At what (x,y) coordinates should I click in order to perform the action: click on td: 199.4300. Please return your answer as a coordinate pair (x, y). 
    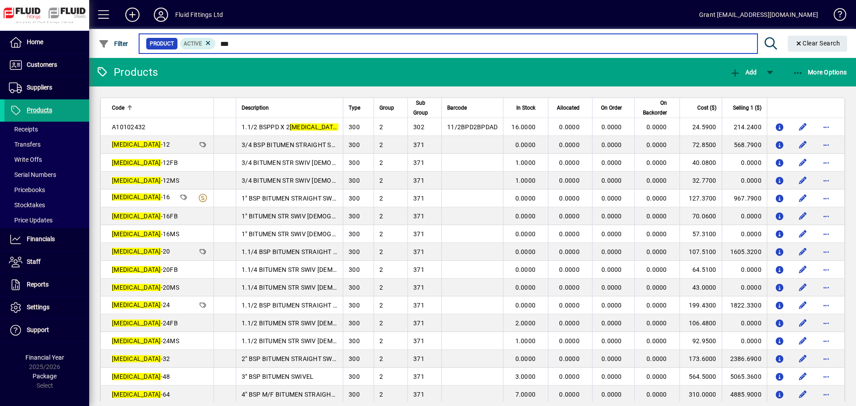
    Looking at the image, I should click on (700, 305).